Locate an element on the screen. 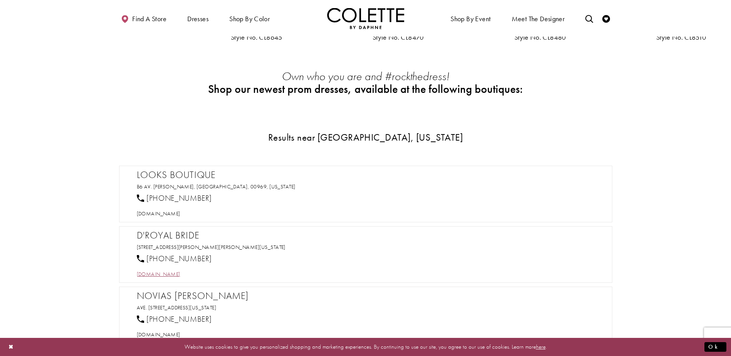  a: here is located at coordinates (541, 347).